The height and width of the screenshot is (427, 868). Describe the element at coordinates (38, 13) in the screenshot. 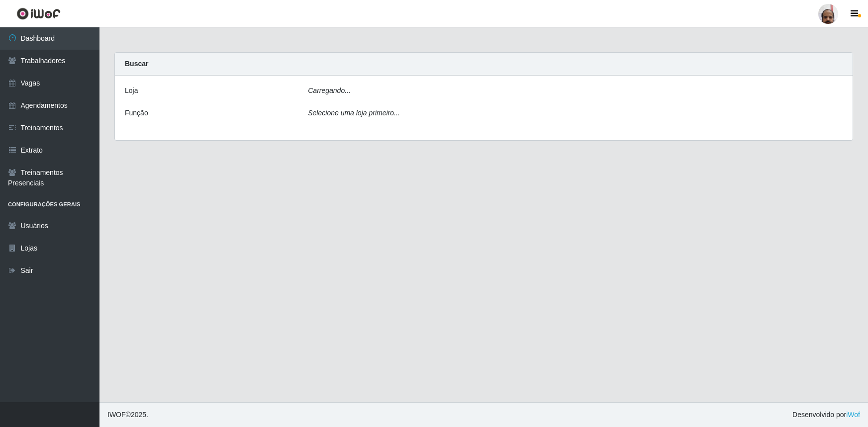

I see `img: CoreUI Logo` at that location.